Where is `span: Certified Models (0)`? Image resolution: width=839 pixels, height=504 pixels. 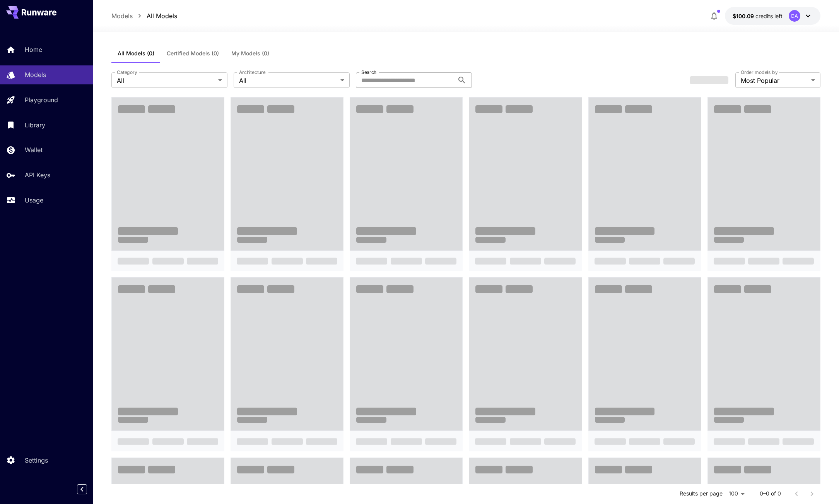 span: Certified Models (0) is located at coordinates (193, 53).